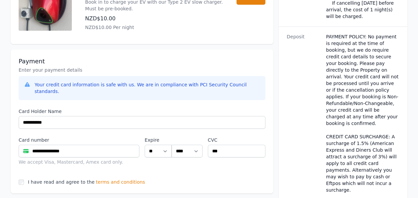  What do you see at coordinates (147, 88) in the screenshot?
I see `div: Your credit card information is safe with us. We are in compliance with PCI Security Council stan...` at bounding box center [147, 88].